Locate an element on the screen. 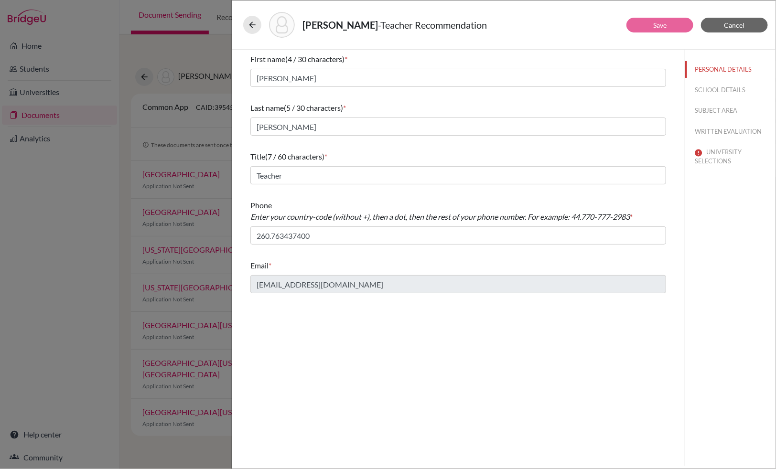  button: SUBJECT AREA is located at coordinates (730, 110).